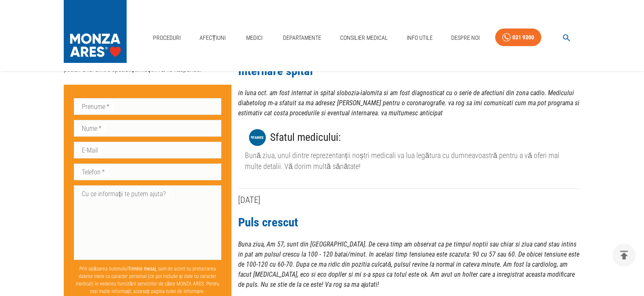 The image size is (644, 296). What do you see at coordinates (409, 148) in the screenshot?
I see `button: MONZA ARESSfatul medicului:Bună ziua, unul dintre reprezentanții noștri medicali va lua legătura ...` at bounding box center [409, 148].